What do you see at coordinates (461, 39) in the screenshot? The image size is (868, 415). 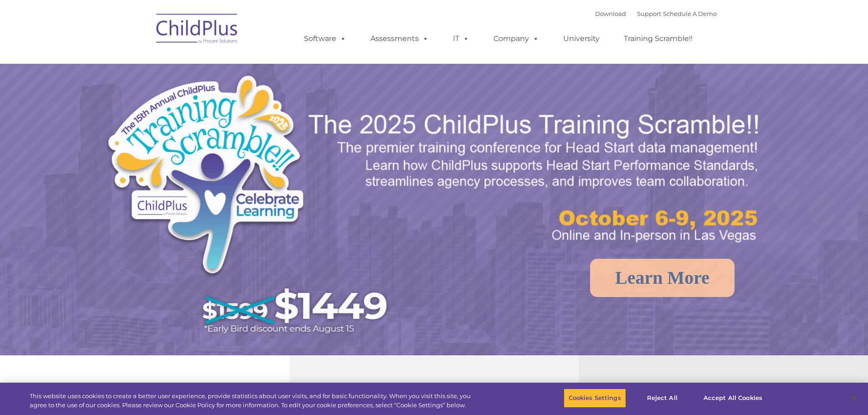 I see `a: IT` at bounding box center [461, 39].